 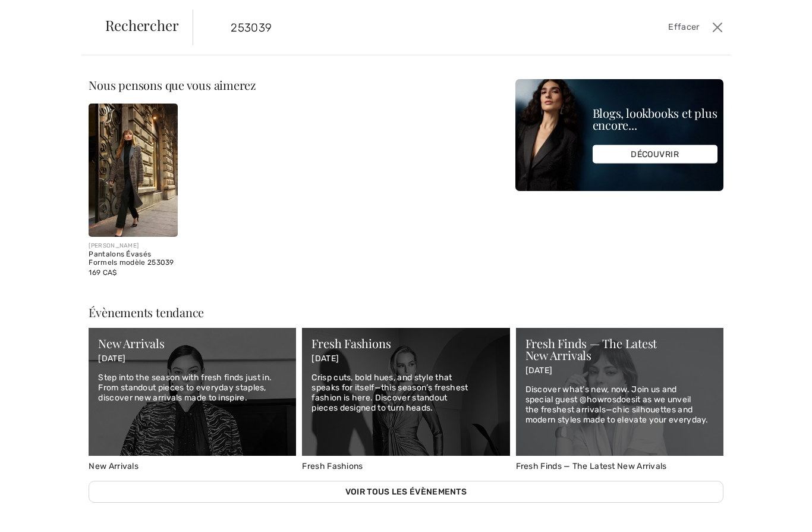 What do you see at coordinates (405, 492) in the screenshot?
I see `a: Voir tous les évènements` at bounding box center [405, 492].